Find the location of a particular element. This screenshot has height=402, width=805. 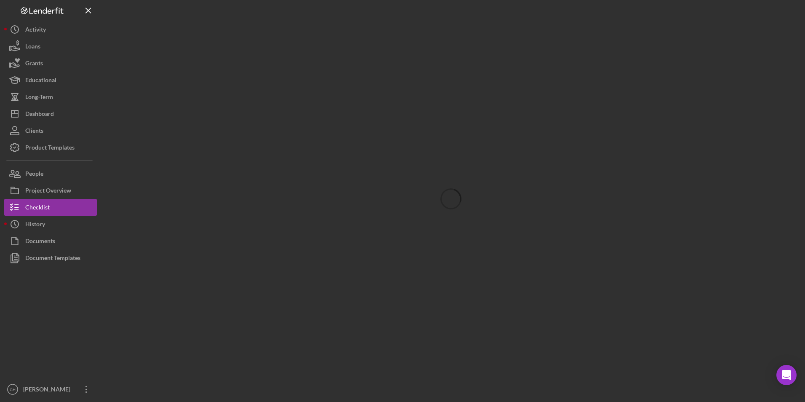

div: Long-Term is located at coordinates (39, 98).